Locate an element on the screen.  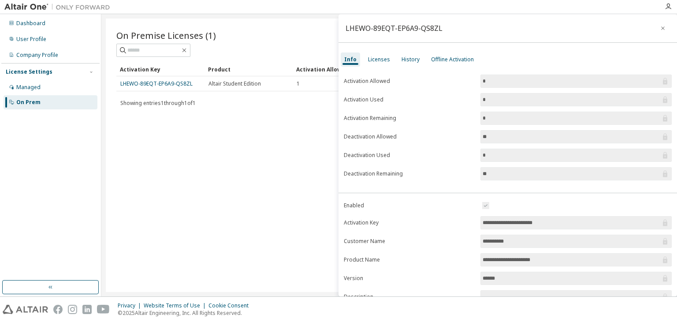
div: Activation Allowed is located at coordinates (337, 69).